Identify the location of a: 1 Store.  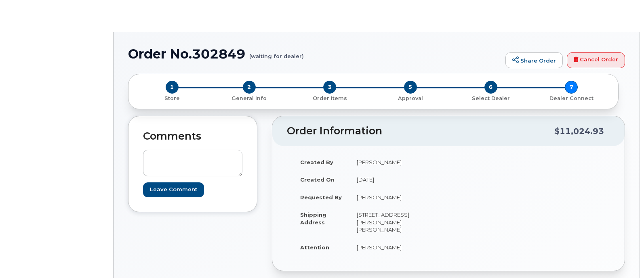
(171, 98).